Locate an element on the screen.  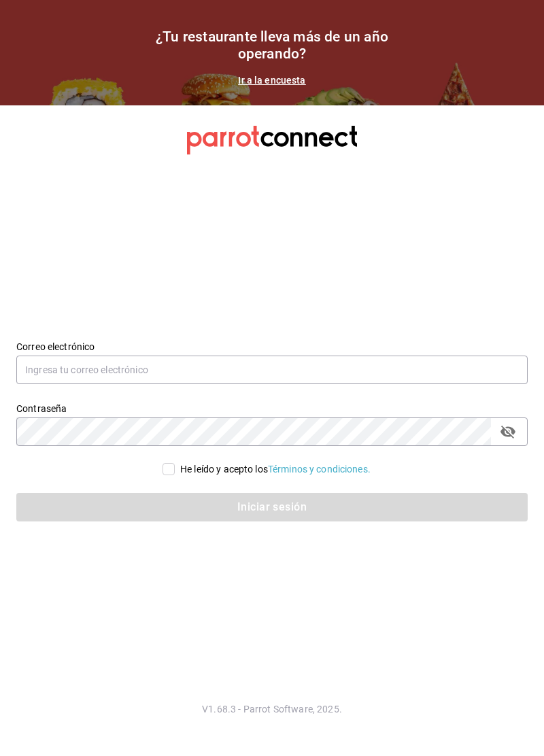
div: He leído y acepto los is located at coordinates (275, 469).